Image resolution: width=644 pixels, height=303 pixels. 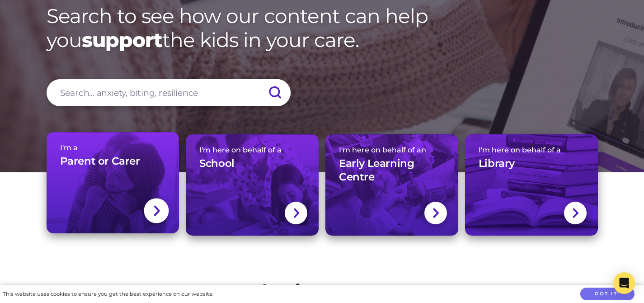 I want to click on h3: School, so click(x=217, y=164).